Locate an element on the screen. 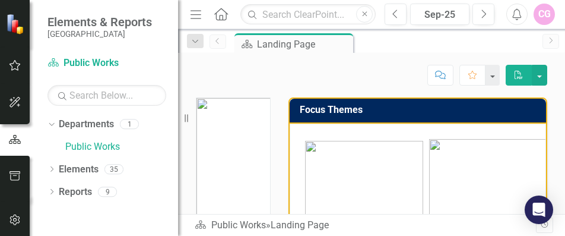  div: 1 is located at coordinates (129, 124).